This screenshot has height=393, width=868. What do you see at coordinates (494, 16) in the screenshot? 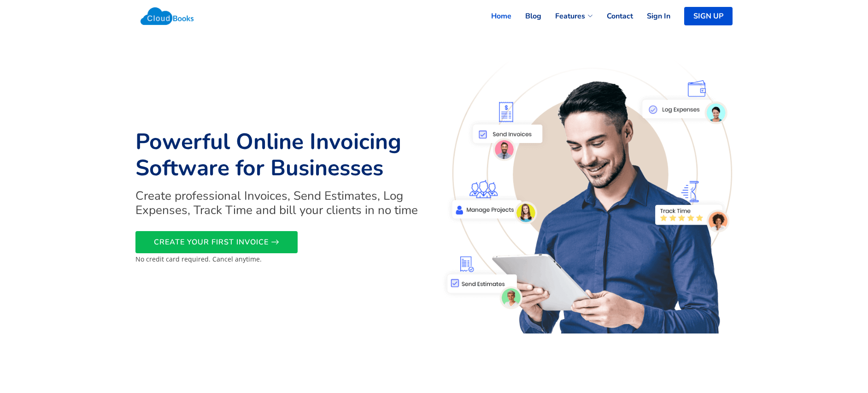
I see `a: Home` at bounding box center [494, 16].